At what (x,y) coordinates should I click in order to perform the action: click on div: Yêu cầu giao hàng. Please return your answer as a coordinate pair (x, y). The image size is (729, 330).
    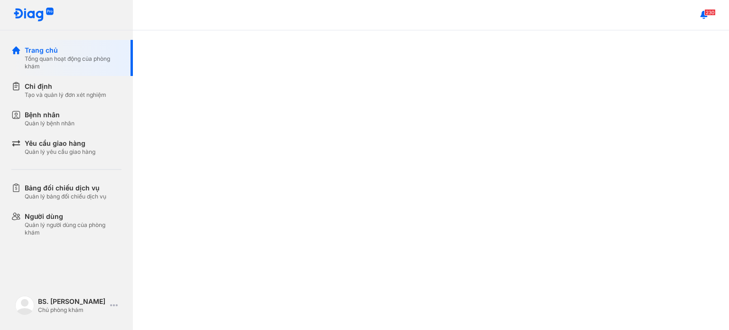
    Looking at the image, I should click on (60, 143).